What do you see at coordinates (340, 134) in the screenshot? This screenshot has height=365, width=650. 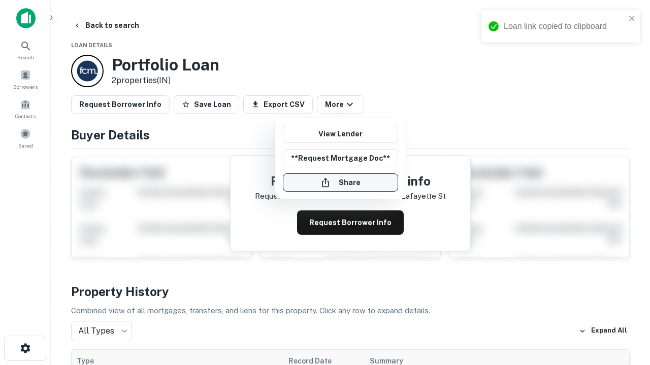 I see `a: View Lender` at bounding box center [340, 134].